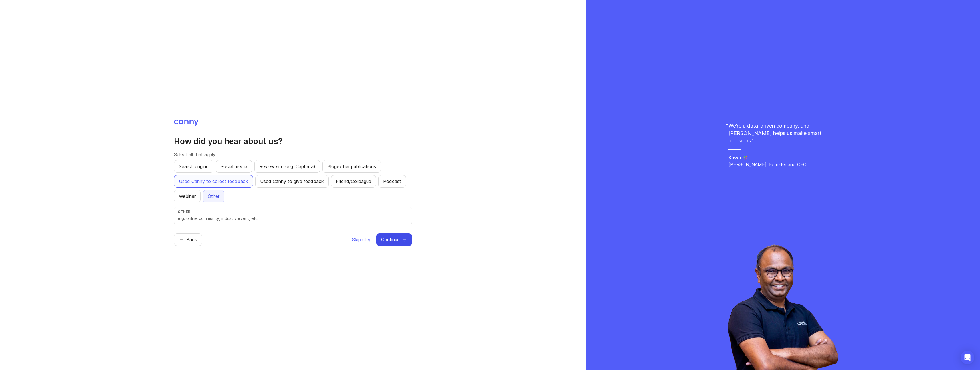 Image resolution: width=980 pixels, height=370 pixels. I want to click on div: Other, so click(293, 212).